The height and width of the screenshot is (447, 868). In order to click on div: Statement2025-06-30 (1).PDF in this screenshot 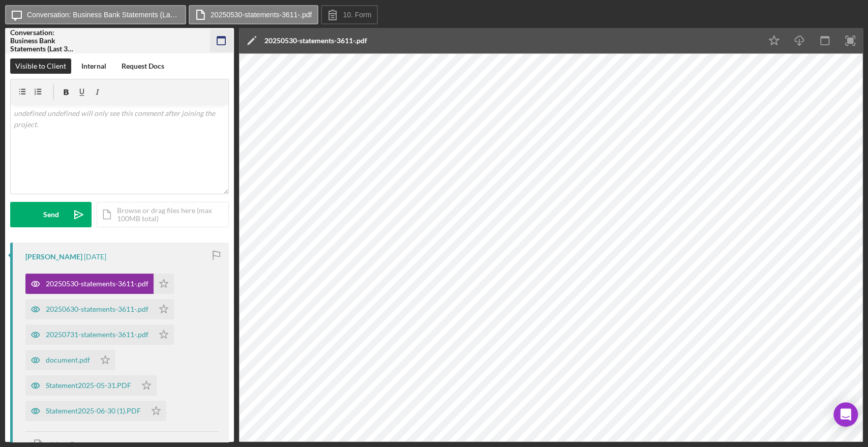, I will do `click(93, 411)`.